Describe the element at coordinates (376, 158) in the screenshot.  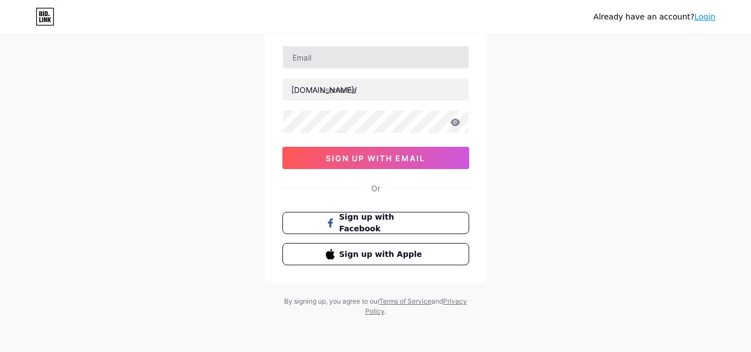
I see `button: sign up with email` at that location.